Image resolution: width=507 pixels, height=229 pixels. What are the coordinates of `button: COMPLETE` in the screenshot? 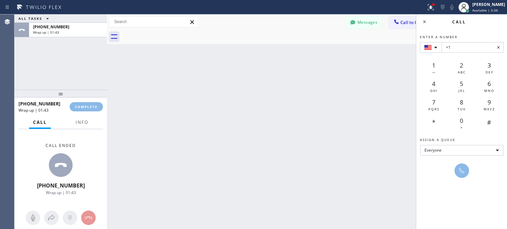 It's located at (86, 107).